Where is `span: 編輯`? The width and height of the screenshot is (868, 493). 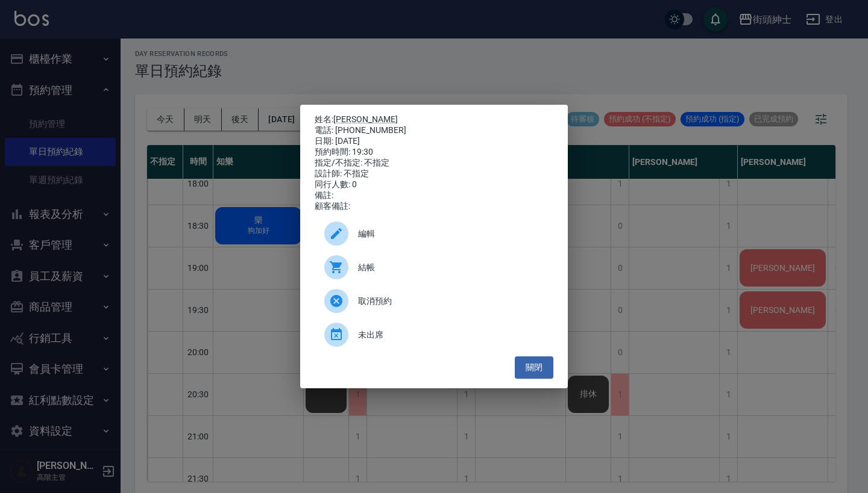 span: 編輯 is located at coordinates (450, 233).